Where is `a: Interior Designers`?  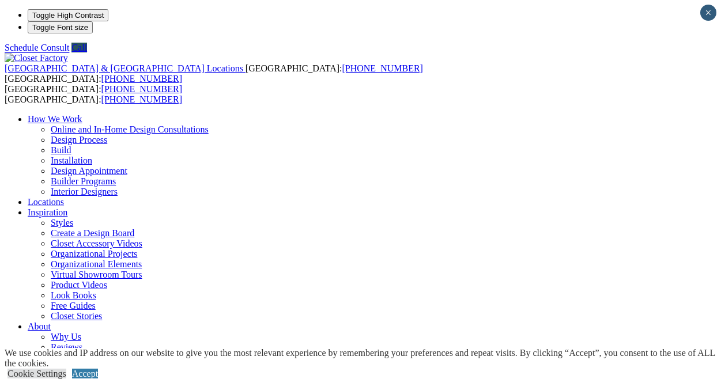 a: Interior Designers is located at coordinates (84, 191).